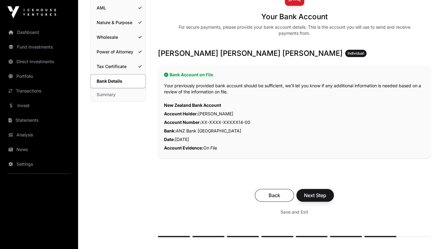 The width and height of the screenshot is (443, 249). Describe the element at coordinates (118, 37) in the screenshot. I see `a: Wholesale` at that location.